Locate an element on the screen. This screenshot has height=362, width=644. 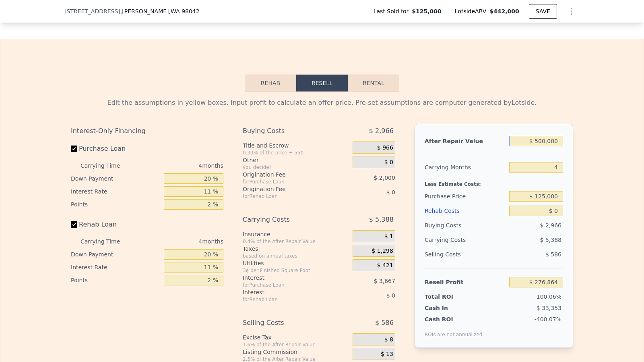
div: Taxes is located at coordinates (296, 248).